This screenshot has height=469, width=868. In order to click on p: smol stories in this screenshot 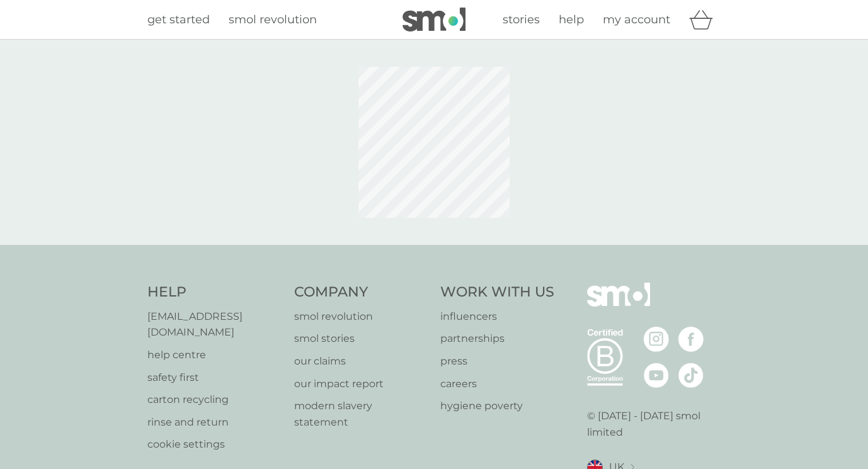, I will do `click(361, 339)`.